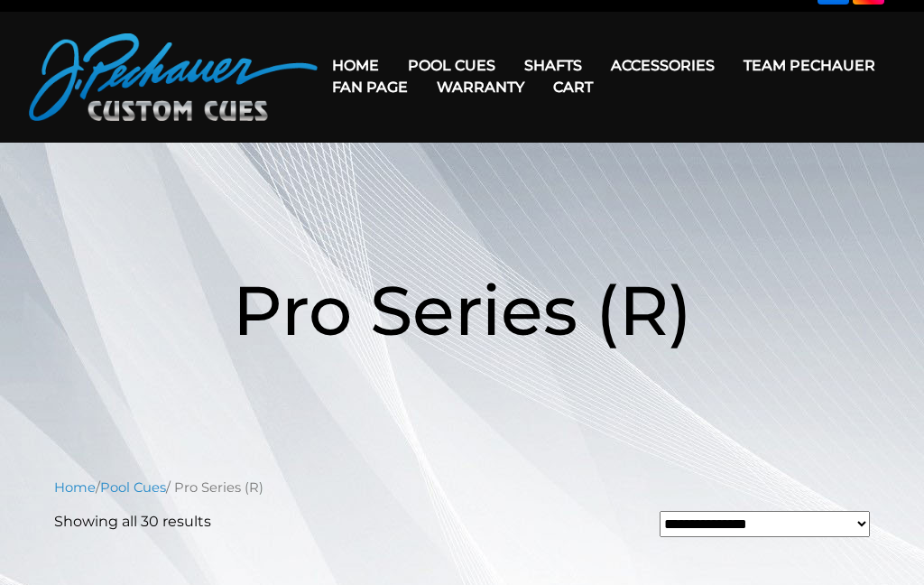  Describe the element at coordinates (480, 87) in the screenshot. I see `a: Warranty` at that location.